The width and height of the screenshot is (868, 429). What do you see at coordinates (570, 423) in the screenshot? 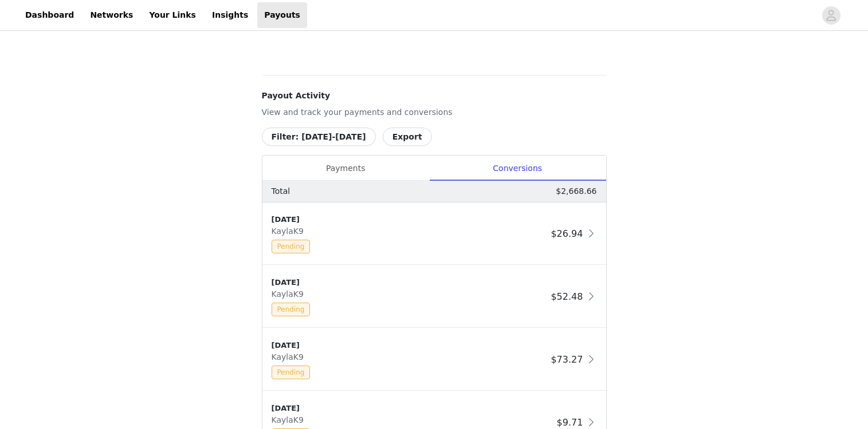
I see `span: $9.71` at bounding box center [570, 423].